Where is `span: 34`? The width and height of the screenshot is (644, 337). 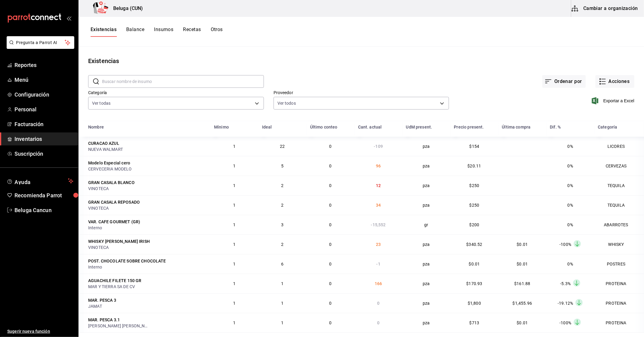 span: 34 is located at coordinates (378, 205).